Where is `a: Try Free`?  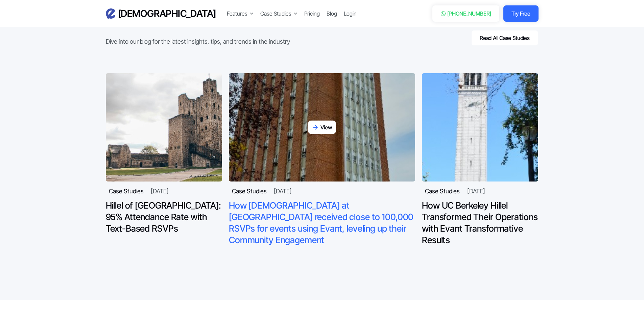 a: Try Free is located at coordinates (521, 13).